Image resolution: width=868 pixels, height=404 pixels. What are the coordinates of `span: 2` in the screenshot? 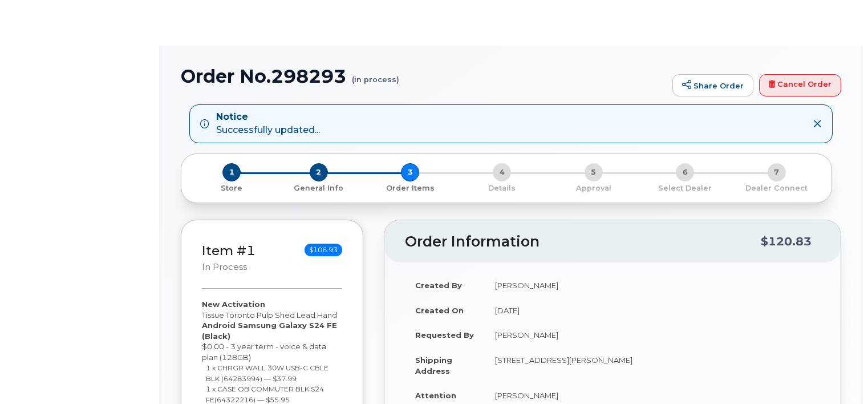 It's located at (319, 172).